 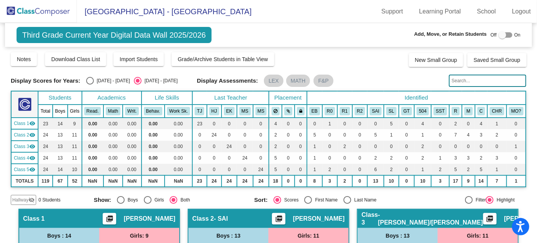 What do you see at coordinates (315, 181) in the screenshot?
I see `td: 8` at bounding box center [315, 181].